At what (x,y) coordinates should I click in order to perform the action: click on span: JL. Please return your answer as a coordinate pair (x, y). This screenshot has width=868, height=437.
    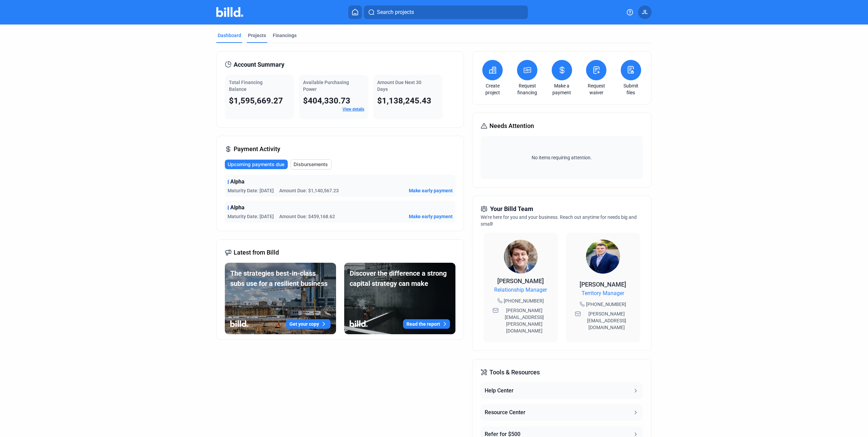
    Looking at the image, I should click on (645, 12).